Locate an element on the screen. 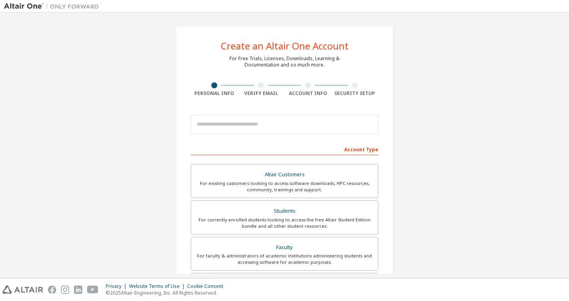 The width and height of the screenshot is (569, 301). img: instagram.svg is located at coordinates (65, 289).